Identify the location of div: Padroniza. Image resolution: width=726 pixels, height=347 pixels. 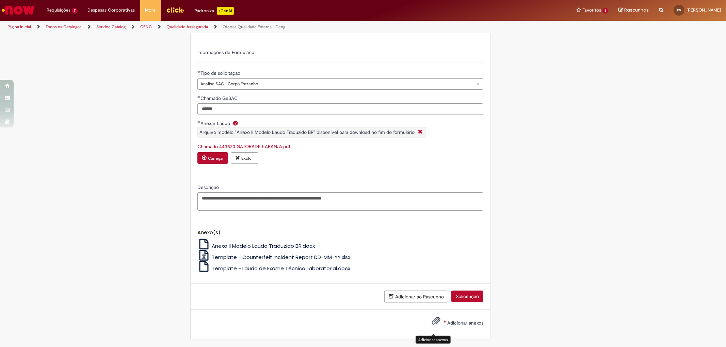
(214, 11).